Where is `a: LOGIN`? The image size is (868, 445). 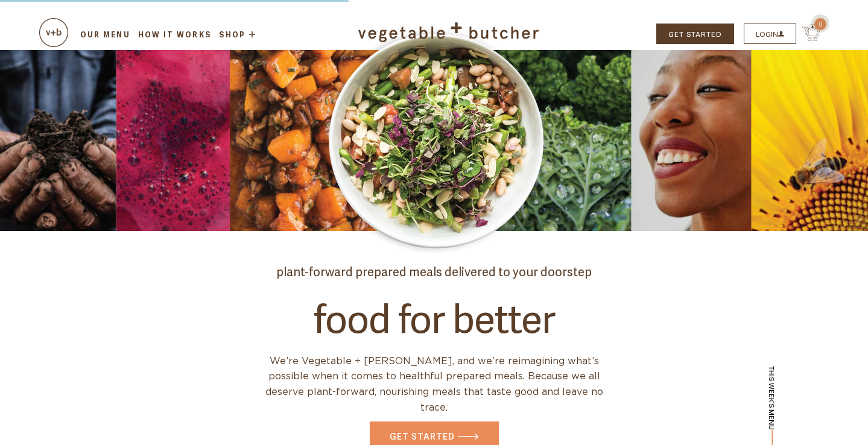
a: LOGIN is located at coordinates (770, 33).